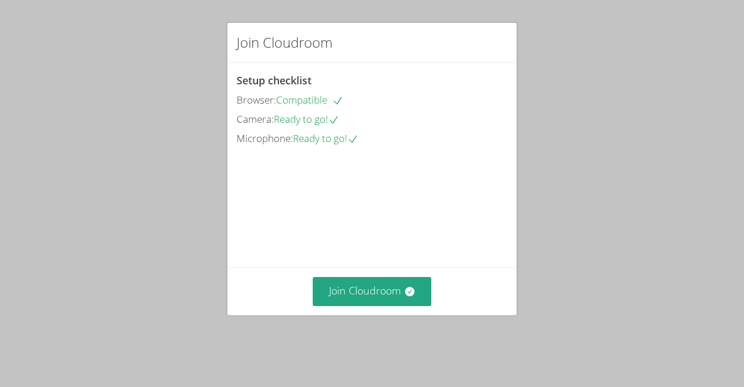  Describe the element at coordinates (284, 42) in the screenshot. I see `h2: Join Cloudroom` at that location.